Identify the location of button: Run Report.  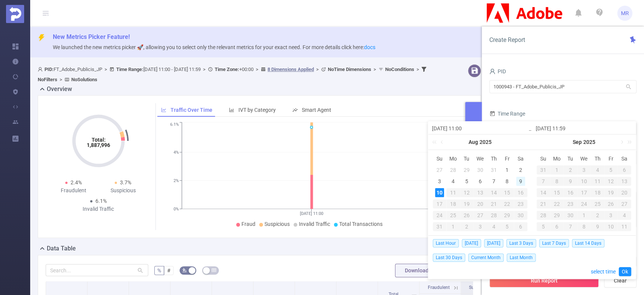
(544, 280).